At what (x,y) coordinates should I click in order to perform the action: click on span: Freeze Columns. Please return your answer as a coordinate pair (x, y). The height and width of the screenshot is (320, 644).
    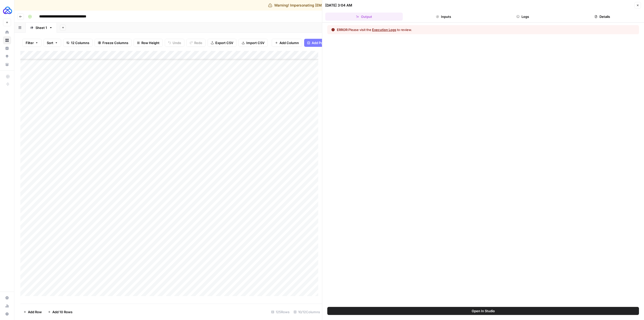
    Looking at the image, I should click on (115, 43).